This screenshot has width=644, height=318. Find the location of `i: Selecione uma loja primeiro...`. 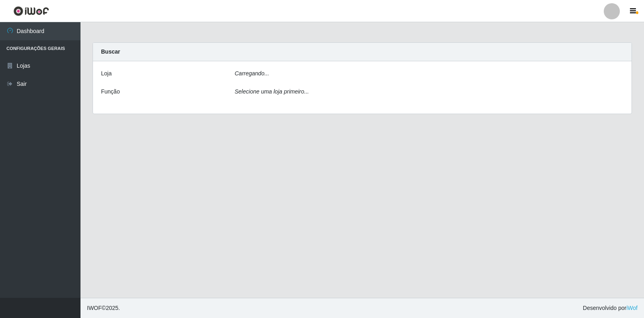

i: Selecione uma loja primeiro... is located at coordinates (272, 91).